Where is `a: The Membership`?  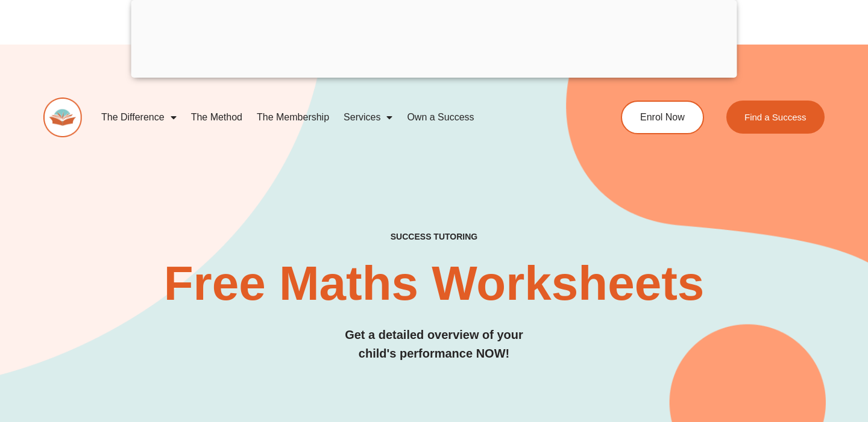 a: The Membership is located at coordinates (293, 118).